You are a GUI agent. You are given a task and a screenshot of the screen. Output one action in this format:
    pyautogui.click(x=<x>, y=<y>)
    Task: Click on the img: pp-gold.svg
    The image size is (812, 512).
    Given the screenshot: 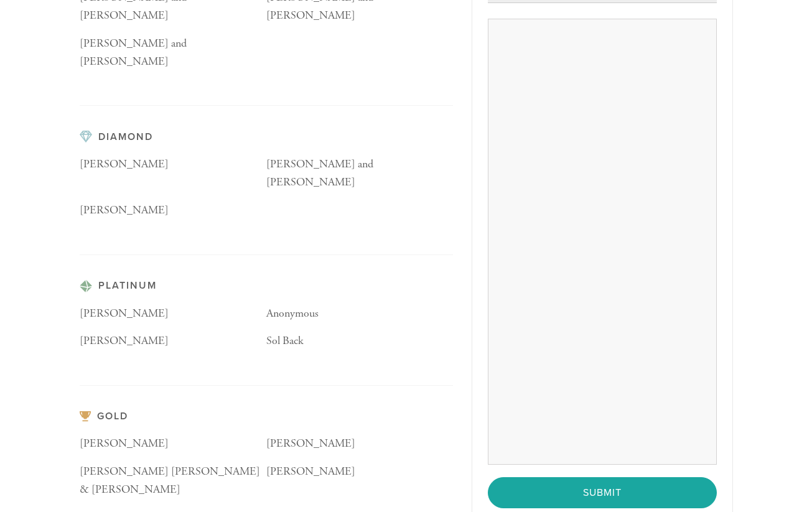 What is the action you would take?
    pyautogui.click(x=85, y=416)
    